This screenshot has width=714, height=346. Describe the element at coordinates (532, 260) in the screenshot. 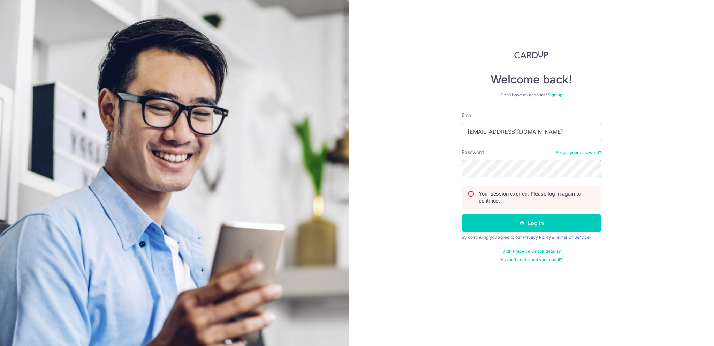

I see `a: Haven't confirmed your email?` at that location.